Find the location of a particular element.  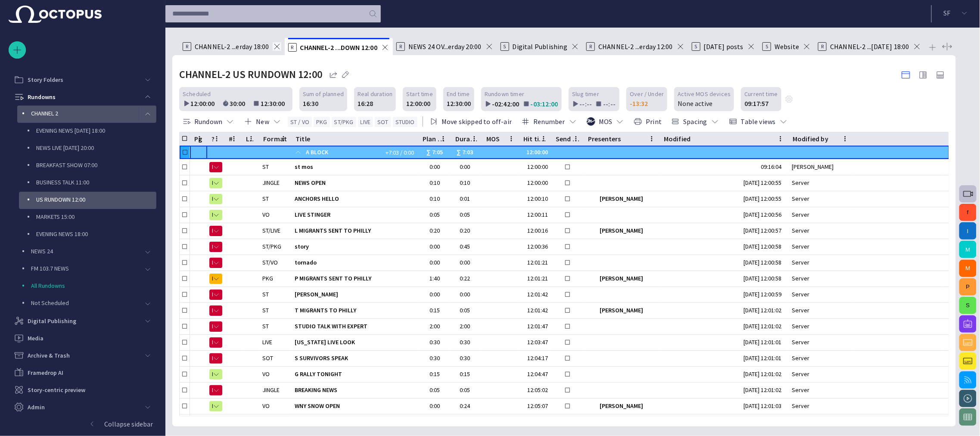

span: Real duration is located at coordinates (375, 94).